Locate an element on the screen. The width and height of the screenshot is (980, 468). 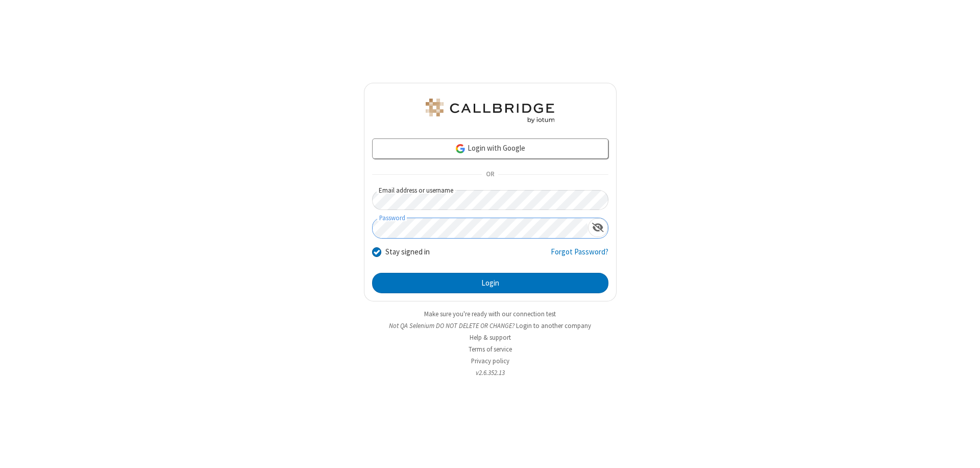
a: Terms of service is located at coordinates (490, 349).